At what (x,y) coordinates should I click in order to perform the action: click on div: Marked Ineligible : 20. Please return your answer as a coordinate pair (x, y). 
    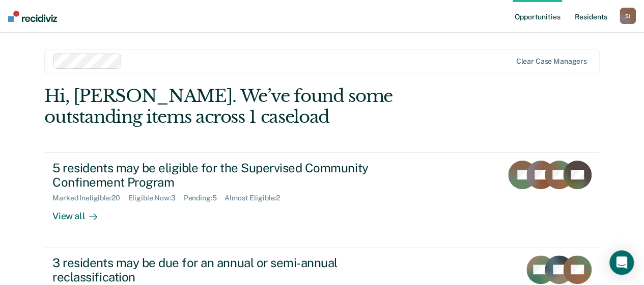
    Looking at the image, I should click on (90, 197).